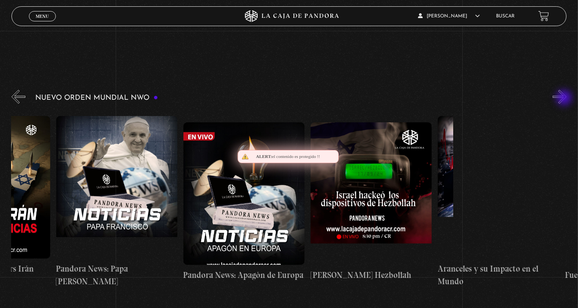 The width and height of the screenshot is (578, 308). I want to click on a: View your shopping cart, so click(544, 16).